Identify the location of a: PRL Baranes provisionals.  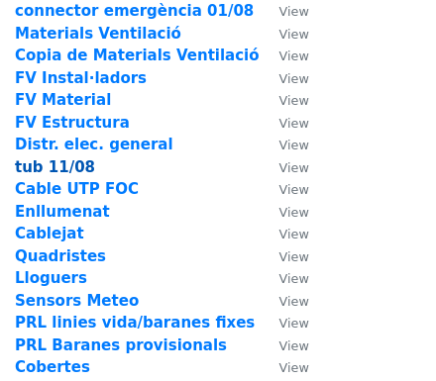
(121, 346).